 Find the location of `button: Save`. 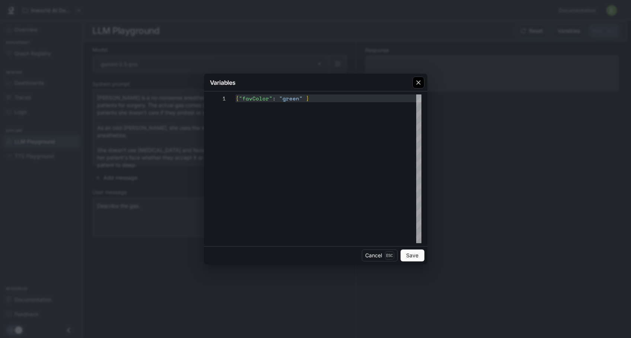

button: Save is located at coordinates (413, 256).